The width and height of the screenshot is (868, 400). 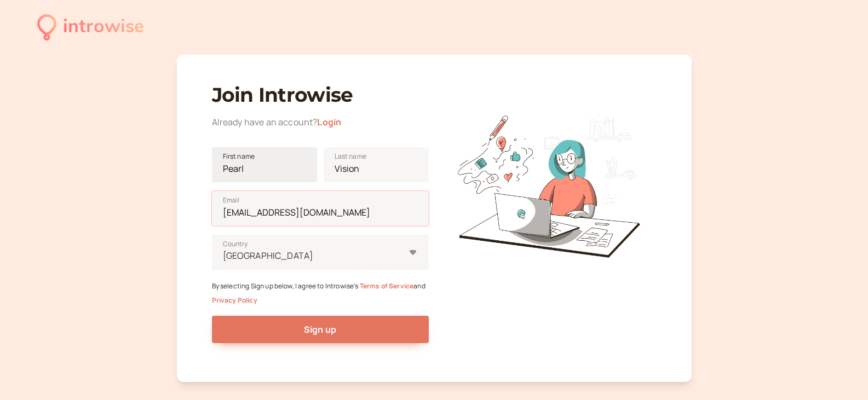 I want to click on span: First name, so click(x=239, y=157).